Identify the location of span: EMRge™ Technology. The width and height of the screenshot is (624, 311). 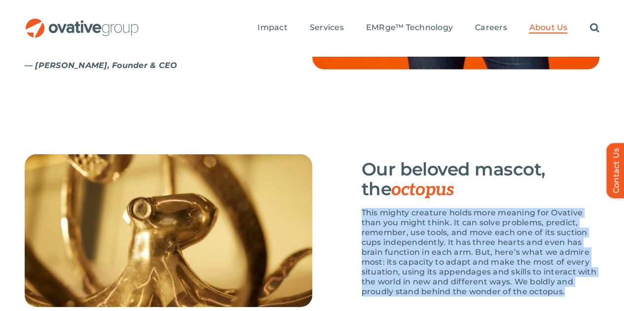
(409, 28).